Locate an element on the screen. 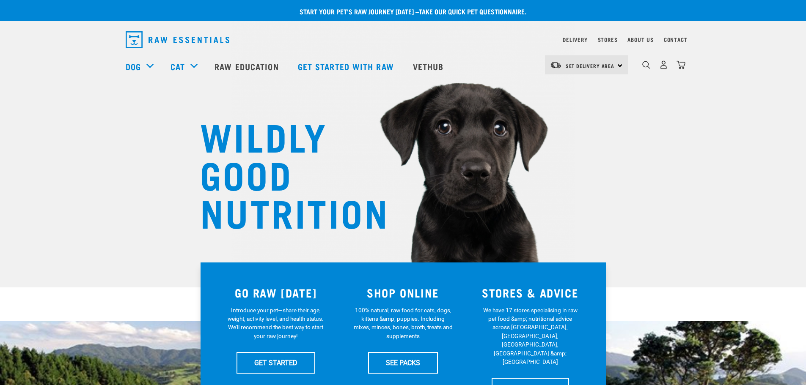  p: Introduce your pet—share their age, weight, activity level, and health status. We'll recommend th... is located at coordinates (275, 324).